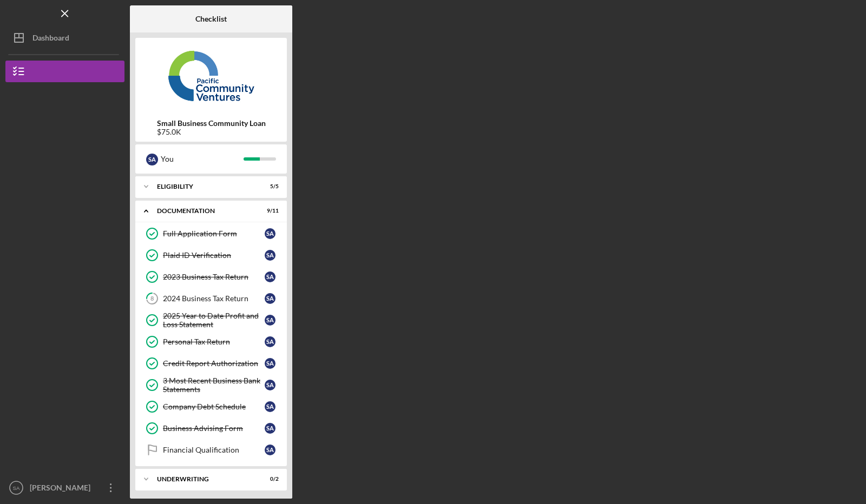  Describe the element at coordinates (211, 407) in the screenshot. I see `a: Company Debt ScheduleSA` at that location.